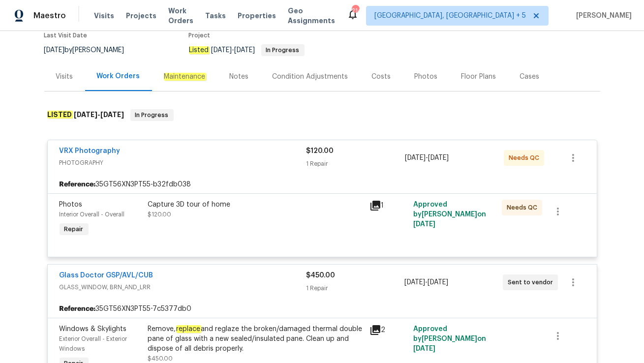  Describe the element at coordinates (216, 15) in the screenshot. I see `span: Tasks` at that location.